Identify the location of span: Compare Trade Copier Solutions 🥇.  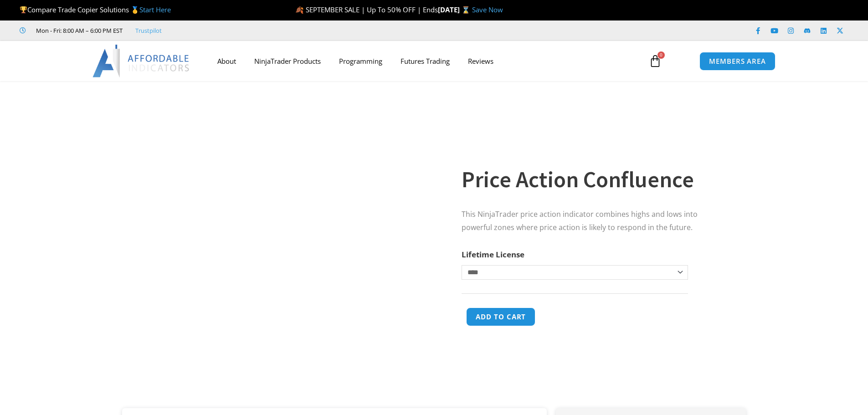
(95, 9).